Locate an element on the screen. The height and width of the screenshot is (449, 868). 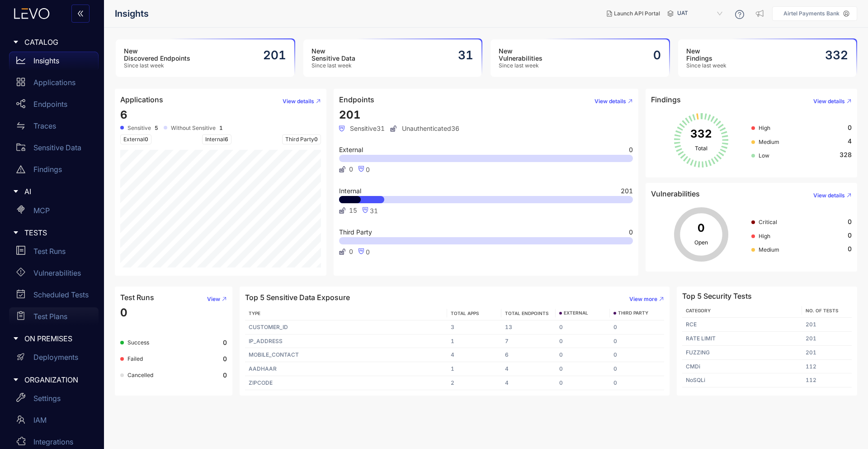
h4: Endpoints is located at coordinates (357, 100).